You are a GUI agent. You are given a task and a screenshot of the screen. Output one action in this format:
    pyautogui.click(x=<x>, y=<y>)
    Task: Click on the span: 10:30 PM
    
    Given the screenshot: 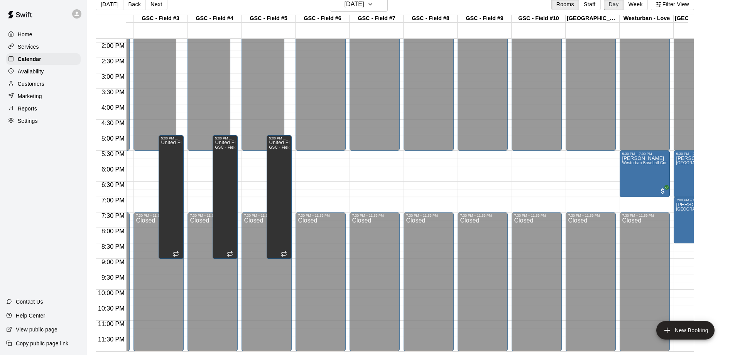 What is the action you would take?
    pyautogui.click(x=111, y=308)
    